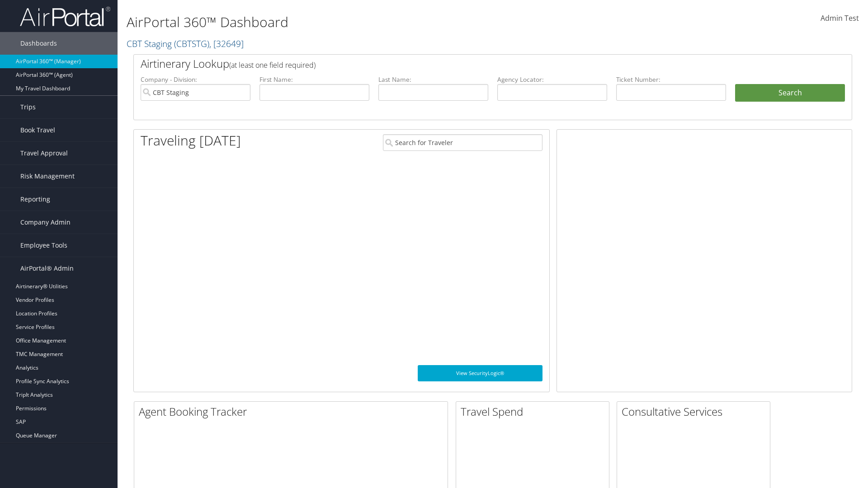 This screenshot has width=868, height=488. I want to click on span: Risk Management, so click(47, 176).